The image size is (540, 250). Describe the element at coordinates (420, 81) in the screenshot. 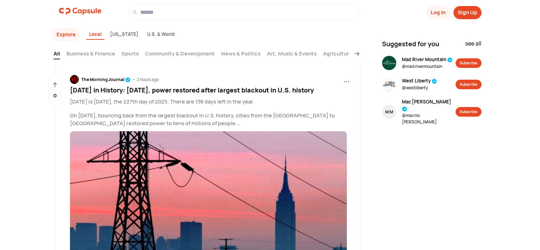

I see `span: West Liberty` at that location.